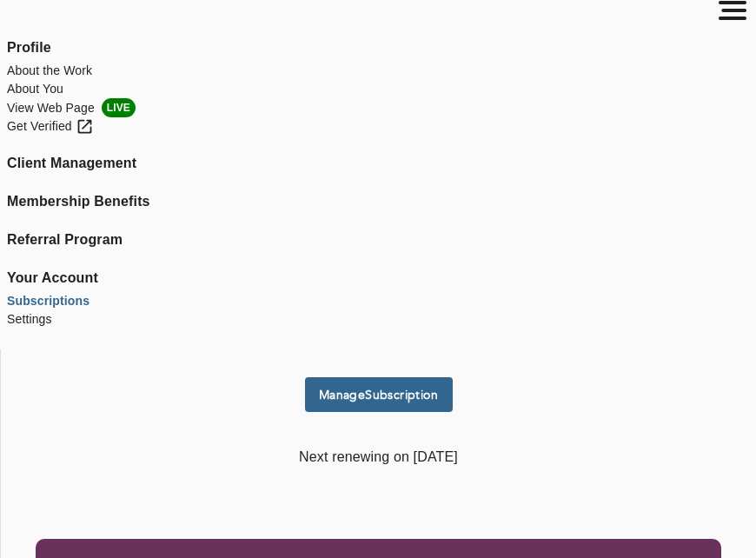 The image size is (756, 558). What do you see at coordinates (378, 71) in the screenshot?
I see `a: About the Work` at bounding box center [378, 71].